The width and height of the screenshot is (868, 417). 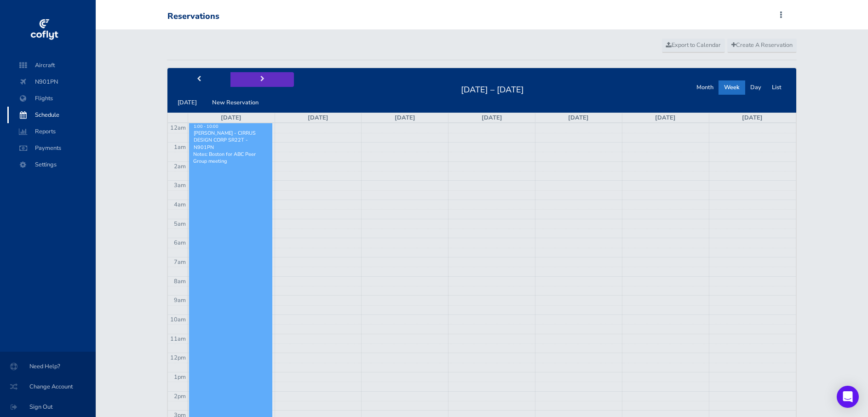 What do you see at coordinates (48, 406) in the screenshot?
I see `span: Sign Out` at bounding box center [48, 406].